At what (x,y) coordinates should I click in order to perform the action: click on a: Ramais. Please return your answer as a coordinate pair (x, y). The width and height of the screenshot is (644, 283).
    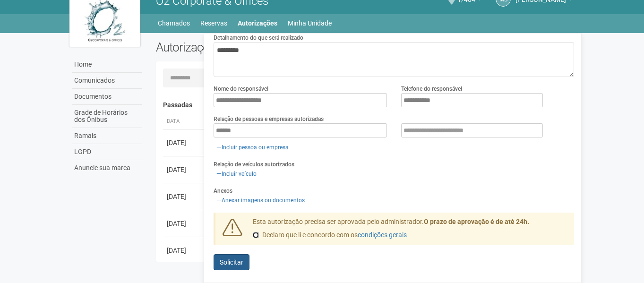
    Looking at the image, I should click on (107, 136).